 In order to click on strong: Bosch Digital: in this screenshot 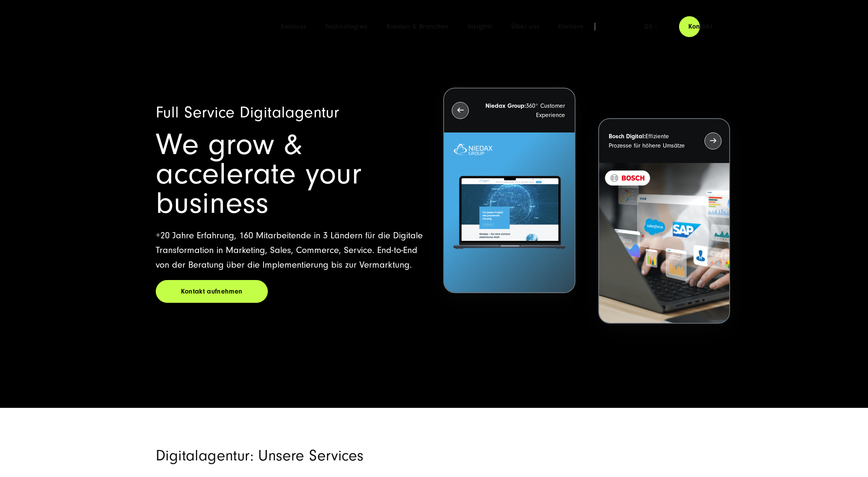, I will do `click(627, 136)`.